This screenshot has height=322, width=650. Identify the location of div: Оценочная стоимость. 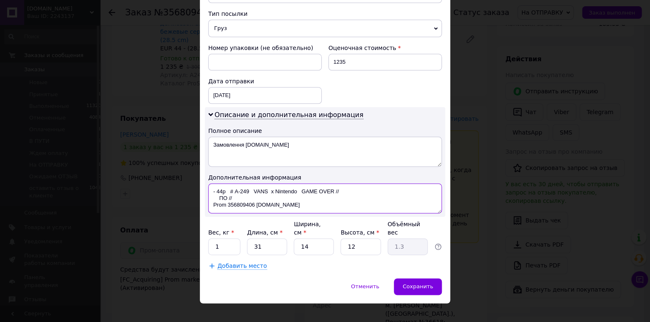
(385, 48).